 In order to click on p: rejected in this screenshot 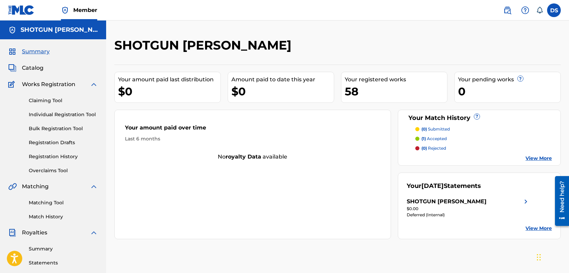, I will do `click(433, 148)`.